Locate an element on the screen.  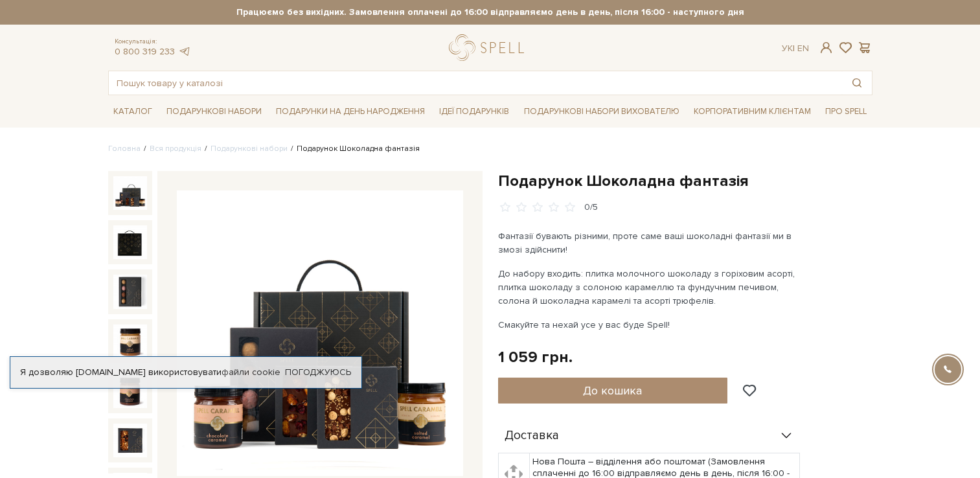
a: Головна is located at coordinates (124, 148).